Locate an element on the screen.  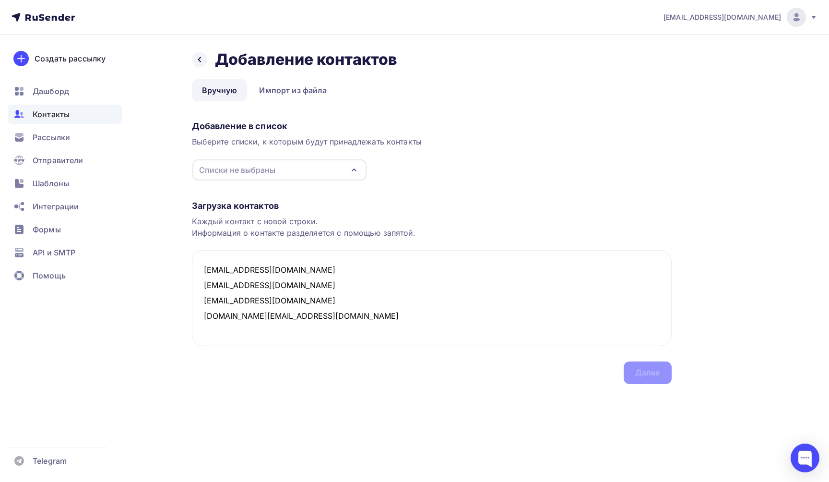
a: Дашборд is located at coordinates (65, 91).